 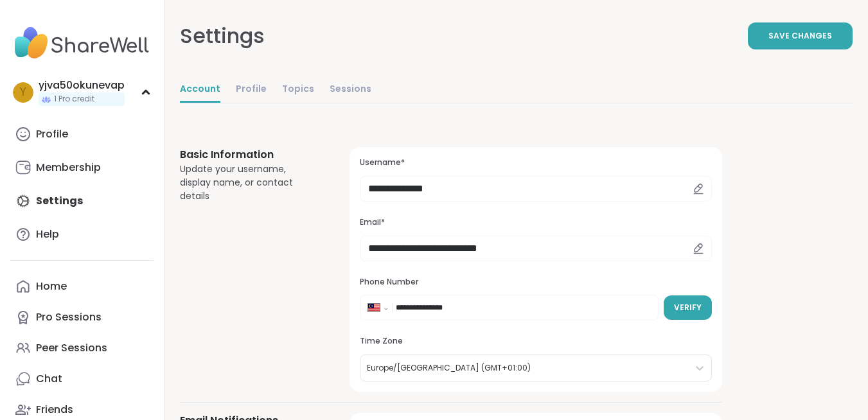 I want to click on div: Peer Sessions, so click(x=71, y=348).